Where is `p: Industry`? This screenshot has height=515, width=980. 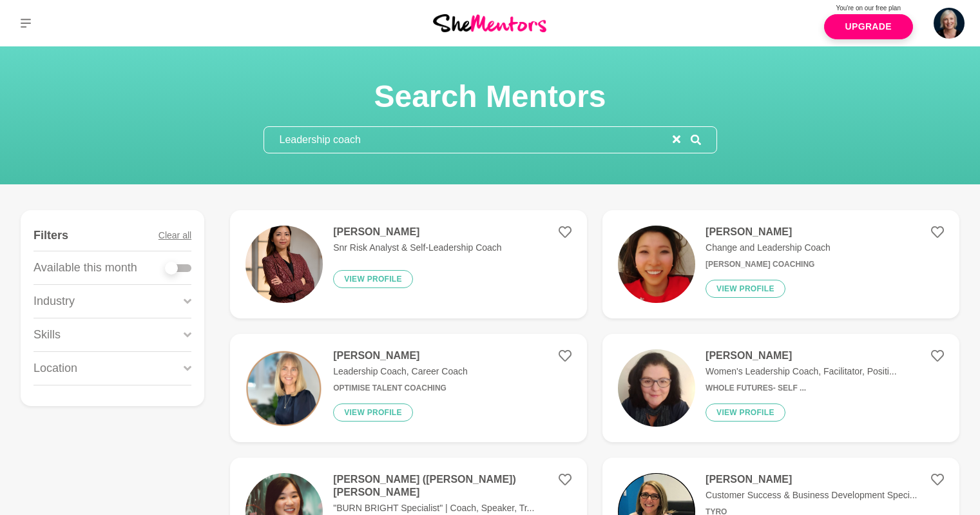 p: Industry is located at coordinates (54, 301).